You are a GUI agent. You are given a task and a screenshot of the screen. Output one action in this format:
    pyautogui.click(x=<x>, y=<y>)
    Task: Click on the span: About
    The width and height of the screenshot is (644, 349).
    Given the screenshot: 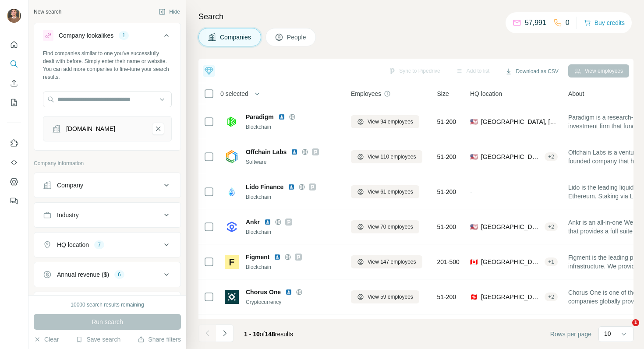 What is the action you would take?
    pyautogui.click(x=576, y=94)
    